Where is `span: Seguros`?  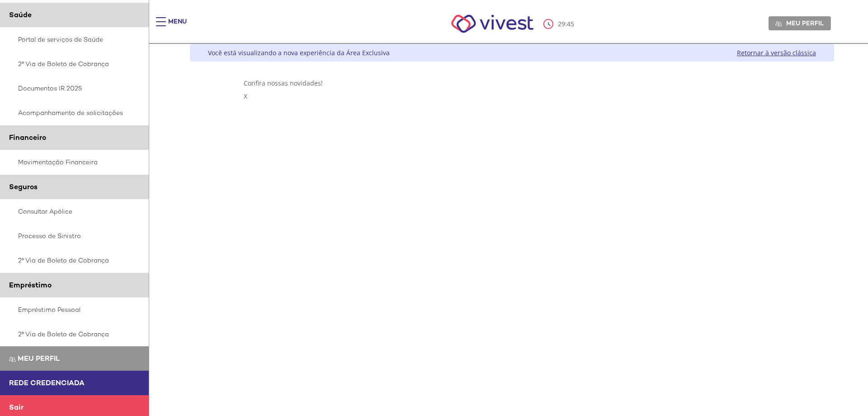
span: Seguros is located at coordinates (23, 186).